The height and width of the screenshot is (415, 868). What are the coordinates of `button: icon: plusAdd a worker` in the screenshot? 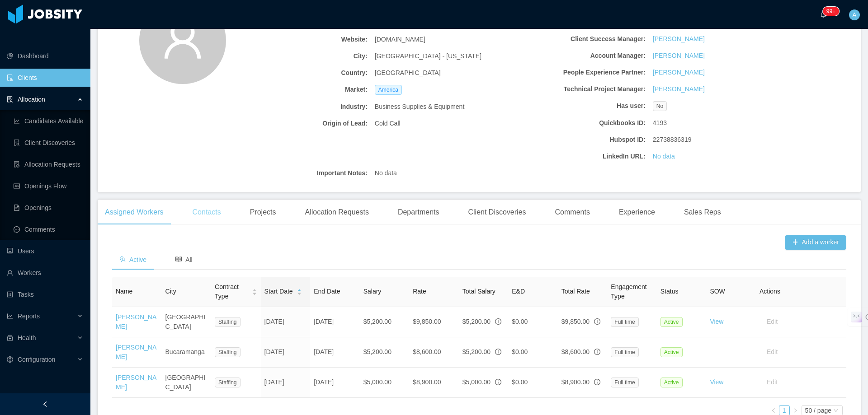 It's located at (815, 242).